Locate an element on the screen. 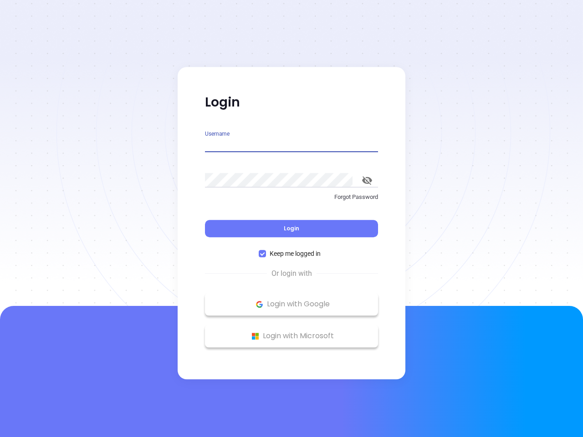 The width and height of the screenshot is (583, 437). img: Google Logo is located at coordinates (259, 304).